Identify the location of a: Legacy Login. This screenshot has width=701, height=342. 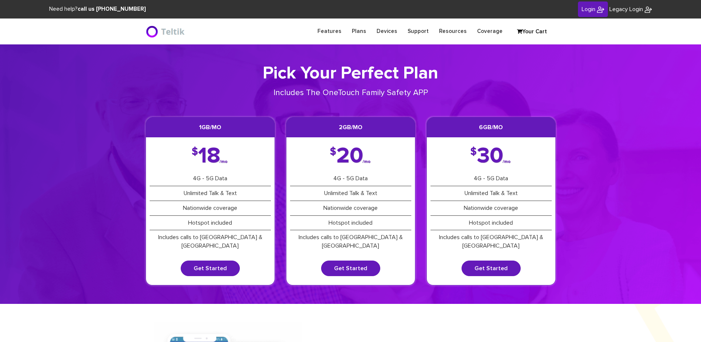
(631, 9).